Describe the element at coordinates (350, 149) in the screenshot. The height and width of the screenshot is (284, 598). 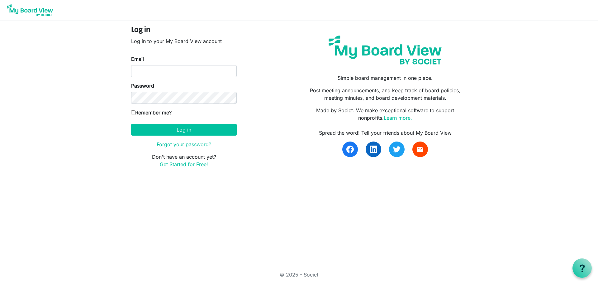
I see `img: facebook.svg` at that location.